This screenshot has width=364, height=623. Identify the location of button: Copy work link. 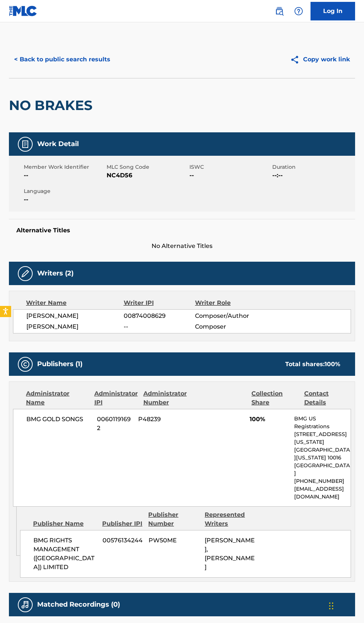
(319, 60).